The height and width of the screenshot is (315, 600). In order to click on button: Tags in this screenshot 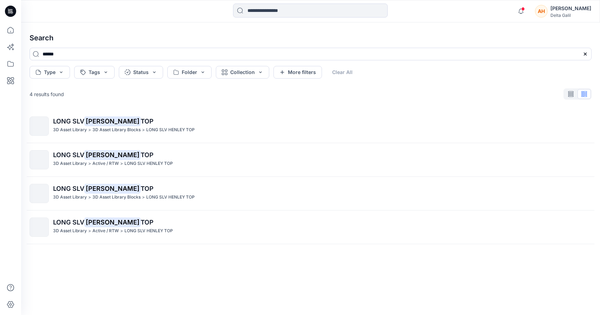, I will do `click(94, 72)`.